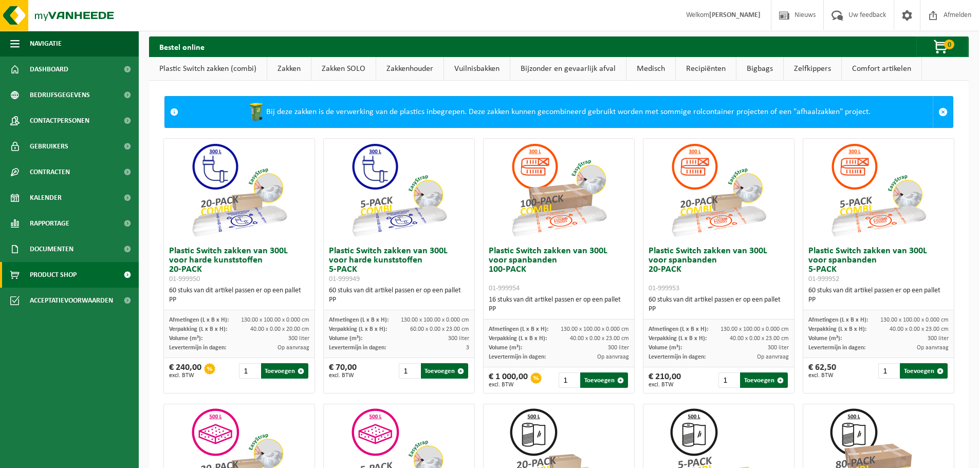  Describe the element at coordinates (256, 112) in the screenshot. I see `img: WB-0240-HPE-GN-50.png` at that location.